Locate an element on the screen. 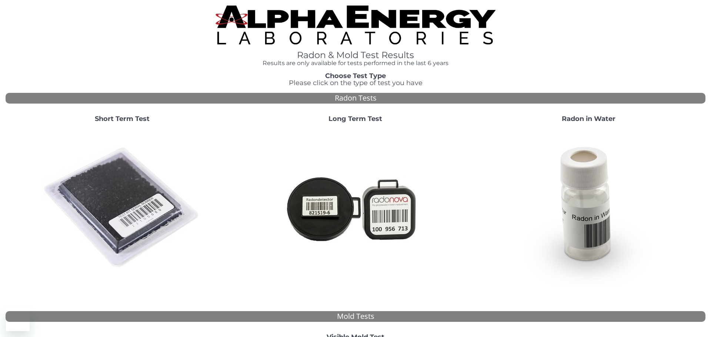 The image size is (711, 337). div: Mold Tests is located at coordinates (355, 316).